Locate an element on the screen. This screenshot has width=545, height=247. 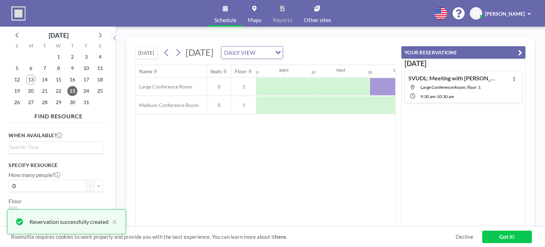
span: Friday, October 3, 2025 is located at coordinates (86, 57).